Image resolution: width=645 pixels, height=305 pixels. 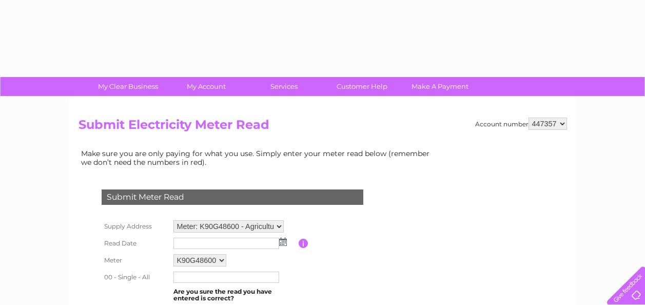 I want to click on h2: Submit Electricity Meter Read, so click(x=323, y=127).